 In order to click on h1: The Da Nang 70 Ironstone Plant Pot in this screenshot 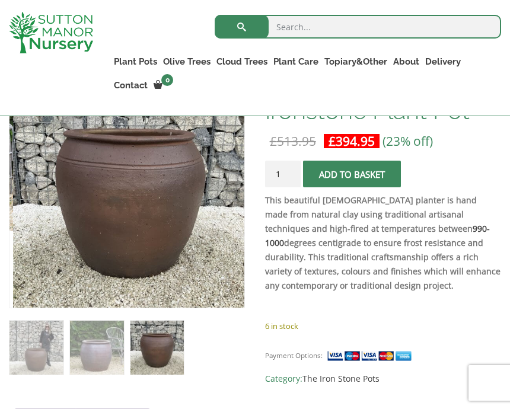, I will do `click(383, 98)`.